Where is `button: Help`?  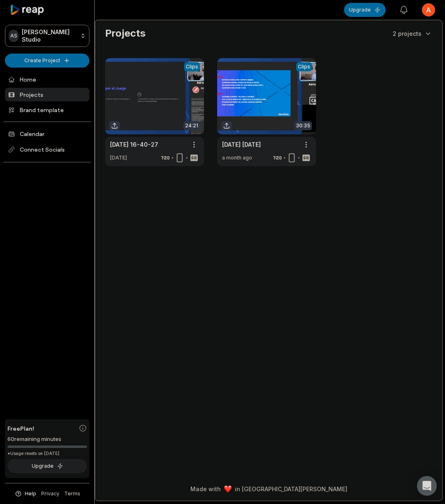 button: Help is located at coordinates (25, 494).